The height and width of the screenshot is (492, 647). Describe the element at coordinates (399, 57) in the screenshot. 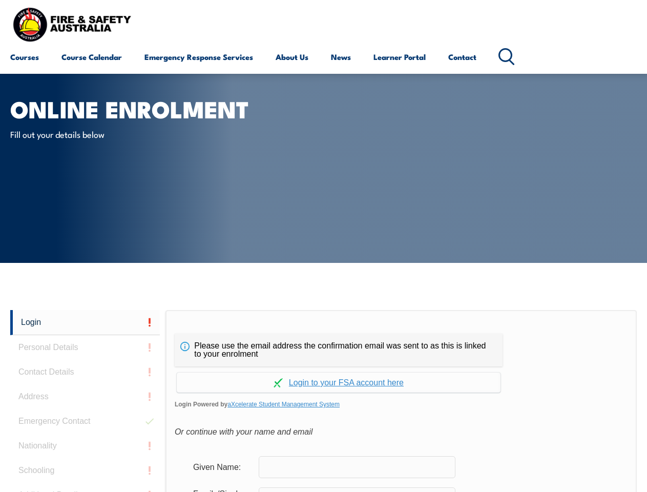

I see `a: Learner Portal` at that location.